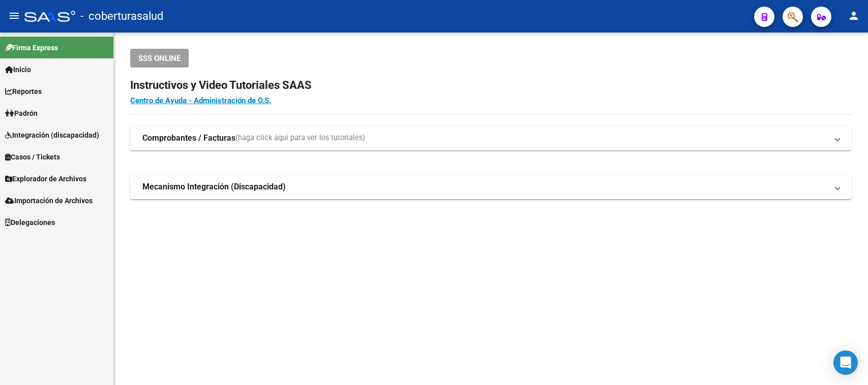 This screenshot has height=385, width=868. What do you see at coordinates (121, 16) in the screenshot?
I see `span: - coberturasalud` at bounding box center [121, 16].